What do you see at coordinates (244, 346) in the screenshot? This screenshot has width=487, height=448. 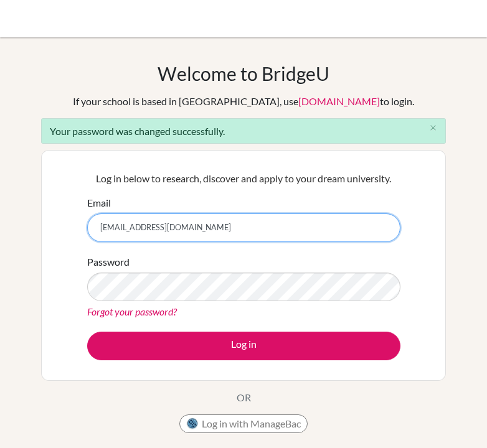 I see `button: Log in` at bounding box center [244, 346].